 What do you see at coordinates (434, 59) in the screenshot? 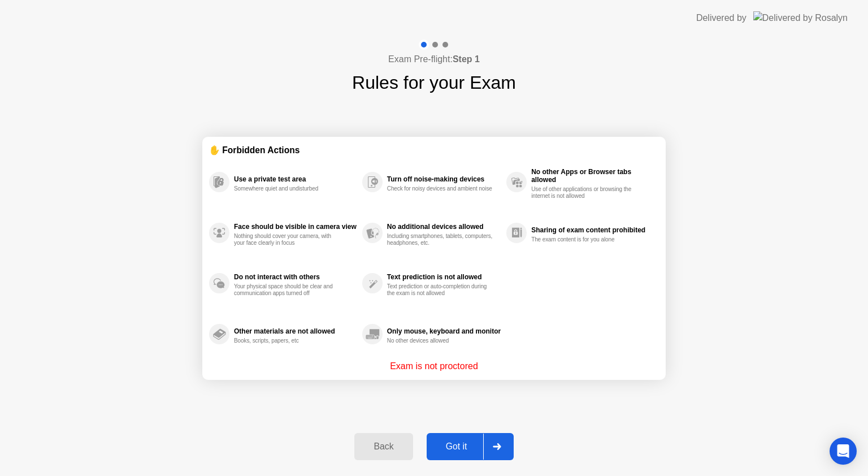
I see `h4: Exam Pre-flight:` at bounding box center [434, 59].